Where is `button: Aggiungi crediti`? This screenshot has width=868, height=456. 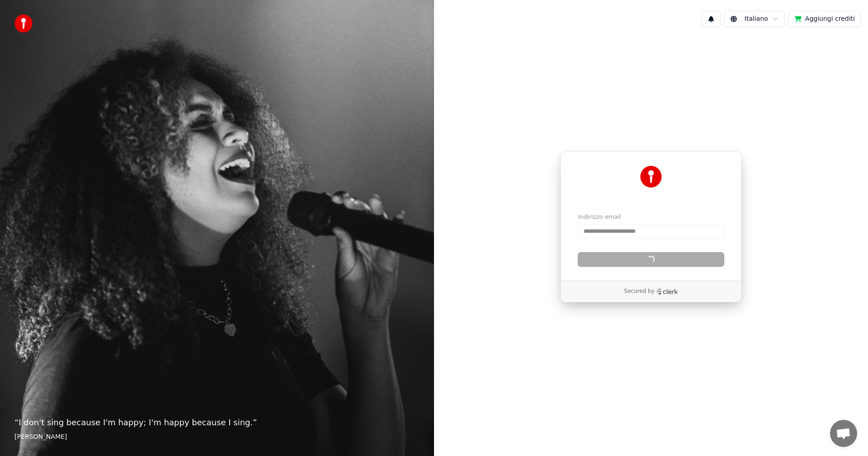
button: Aggiungi crediti is located at coordinates (825, 19).